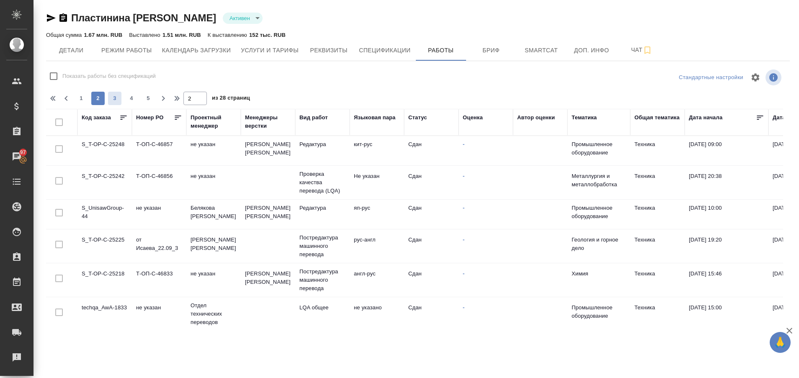  Describe the element at coordinates (105, 314) in the screenshot. I see `td: techqa_AwA-1833` at that location.